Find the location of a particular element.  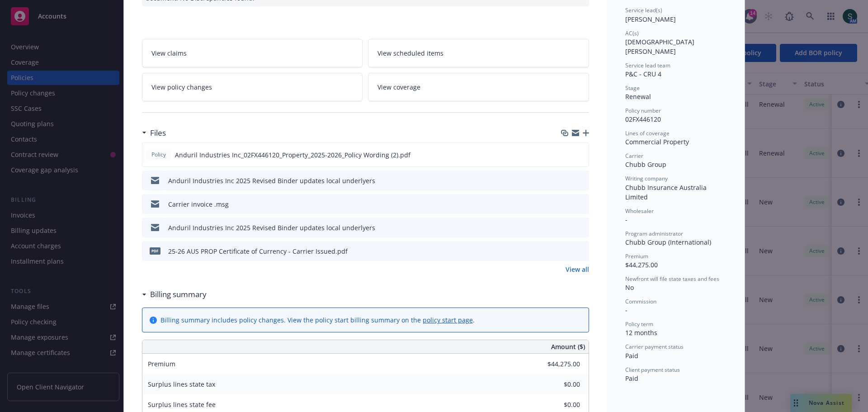

span: 02FX446120 is located at coordinates (643, 119).